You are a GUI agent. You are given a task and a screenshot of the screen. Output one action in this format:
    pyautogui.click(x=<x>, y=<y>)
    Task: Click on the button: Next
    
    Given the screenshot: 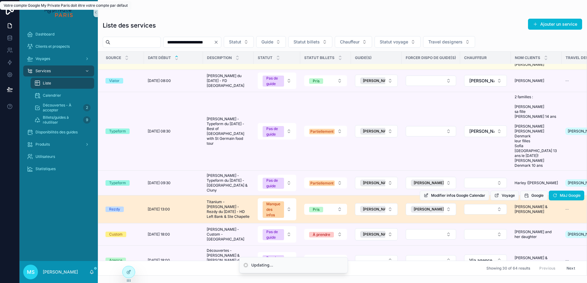 What is the action you would take?
    pyautogui.click(x=571, y=268)
    